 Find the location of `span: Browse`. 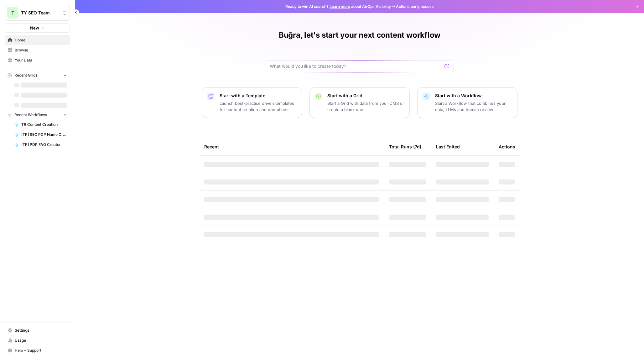

span: Browse is located at coordinates (41, 50).